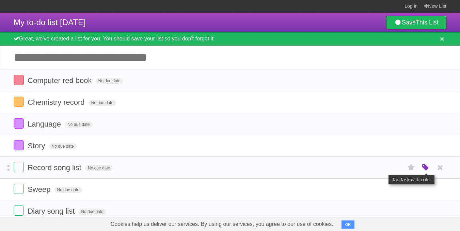 Image resolution: width=460 pixels, height=231 pixels. What do you see at coordinates (37, 146) in the screenshot?
I see `span: Story` at bounding box center [37, 146].